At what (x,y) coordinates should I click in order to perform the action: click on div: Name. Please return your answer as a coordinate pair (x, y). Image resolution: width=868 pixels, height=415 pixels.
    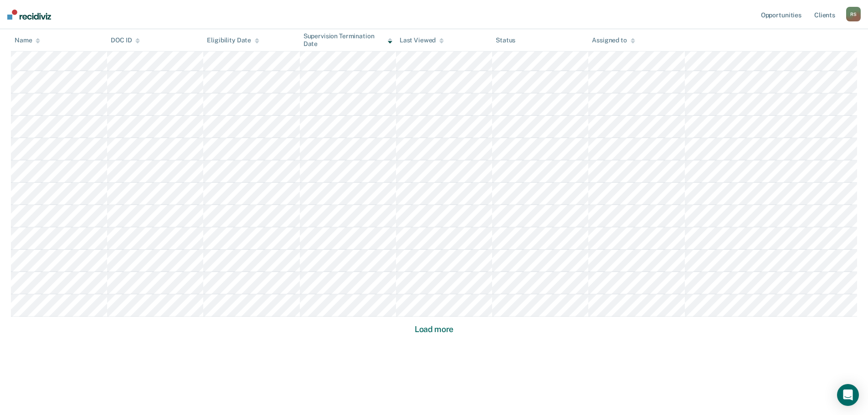
    Looking at the image, I should click on (27, 40).